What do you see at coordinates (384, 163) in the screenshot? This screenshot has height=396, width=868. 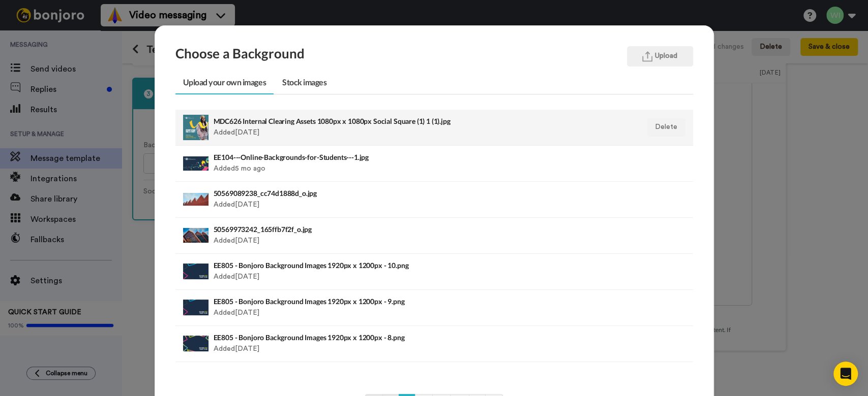 I see `div: Added 5 mo ago` at bounding box center [384, 163].